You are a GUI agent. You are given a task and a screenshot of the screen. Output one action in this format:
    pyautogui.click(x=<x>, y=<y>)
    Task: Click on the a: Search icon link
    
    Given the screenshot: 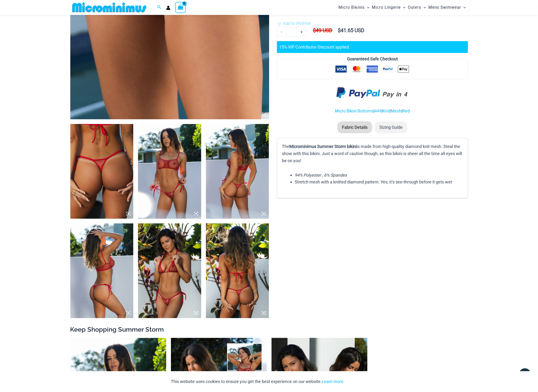 What is the action you would take?
    pyautogui.click(x=159, y=8)
    